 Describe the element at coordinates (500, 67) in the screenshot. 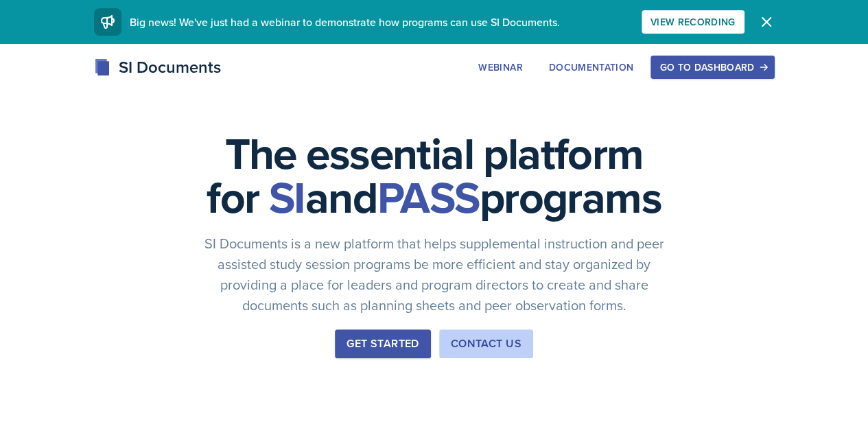

I see `button: Webinar` at that location.